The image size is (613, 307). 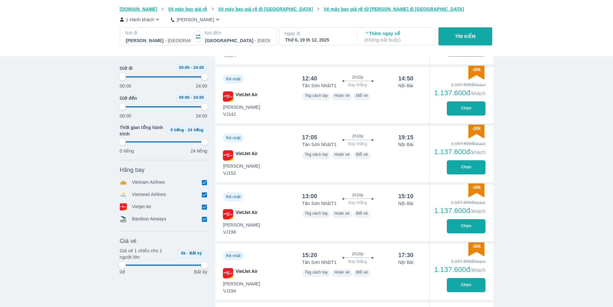 What do you see at coordinates (406, 197) in the screenshot?
I see `div: 15:10` at bounding box center [406, 197].